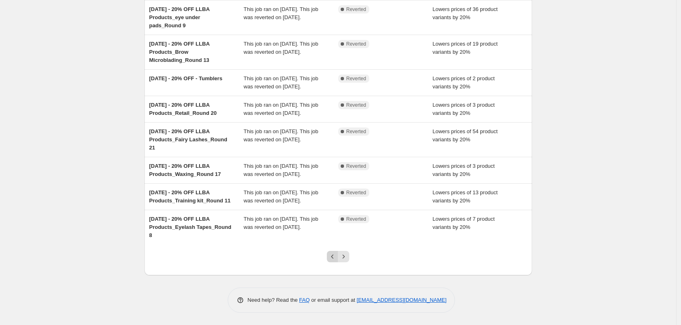 The width and height of the screenshot is (681, 325). I want to click on span: Lowers prices of 54 product variants by 20%, so click(465, 135).